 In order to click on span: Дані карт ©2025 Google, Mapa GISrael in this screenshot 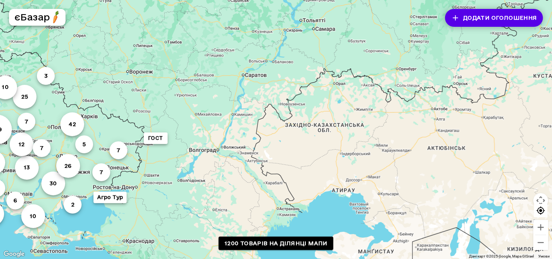, I will do `click(501, 256)`.